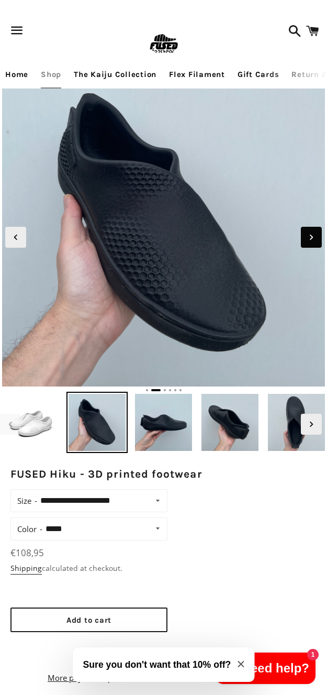  What do you see at coordinates (163, 44) in the screenshot?
I see `img: FUSEDfootwear` at bounding box center [163, 44].